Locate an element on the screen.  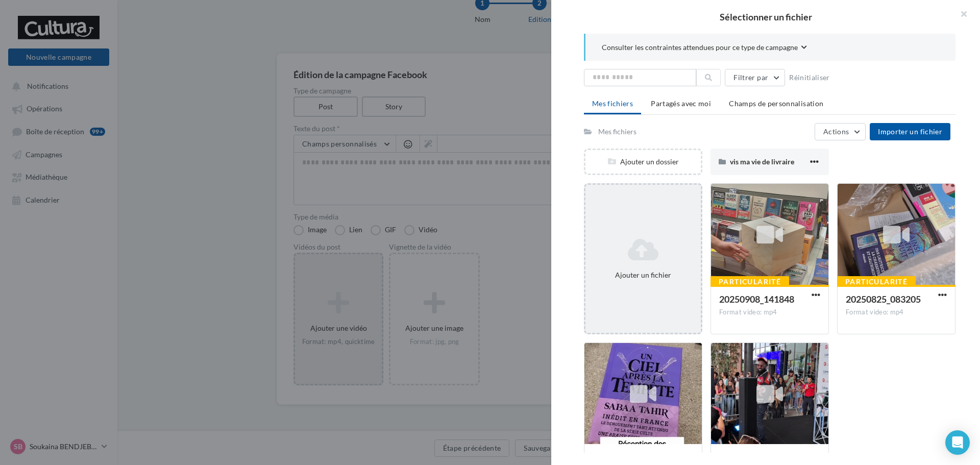
span: 20250825_083205 is located at coordinates (883, 299).